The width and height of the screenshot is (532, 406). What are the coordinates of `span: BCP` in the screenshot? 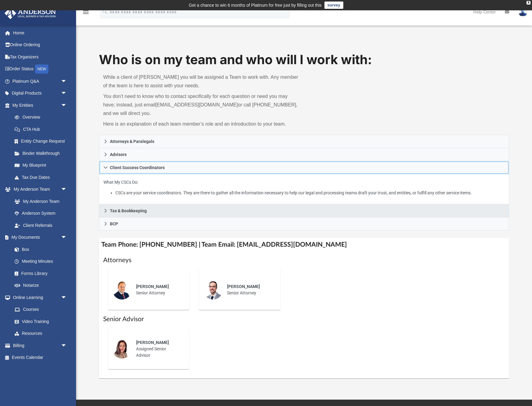 It's located at (114, 224).